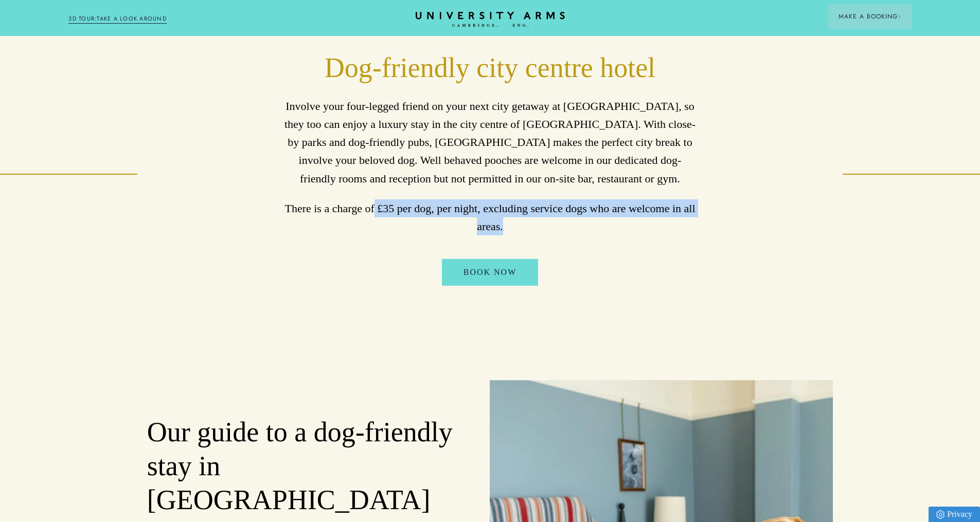  Describe the element at coordinates (490, 272) in the screenshot. I see `a: Book Now` at that location.